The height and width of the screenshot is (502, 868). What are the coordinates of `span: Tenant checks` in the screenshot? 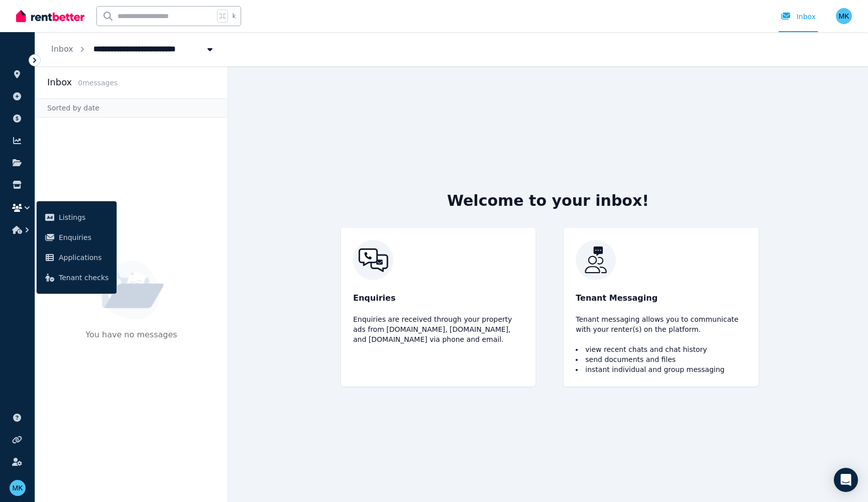 It's located at (84, 278).